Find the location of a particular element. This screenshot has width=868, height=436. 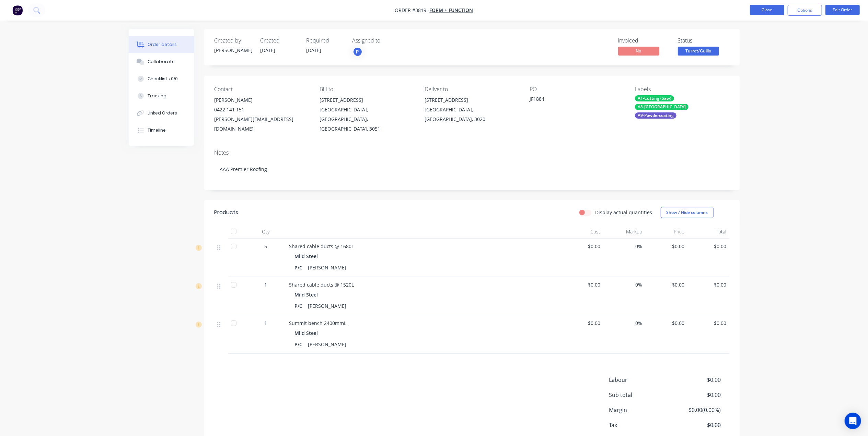

div: Markup is located at coordinates (624, 231).